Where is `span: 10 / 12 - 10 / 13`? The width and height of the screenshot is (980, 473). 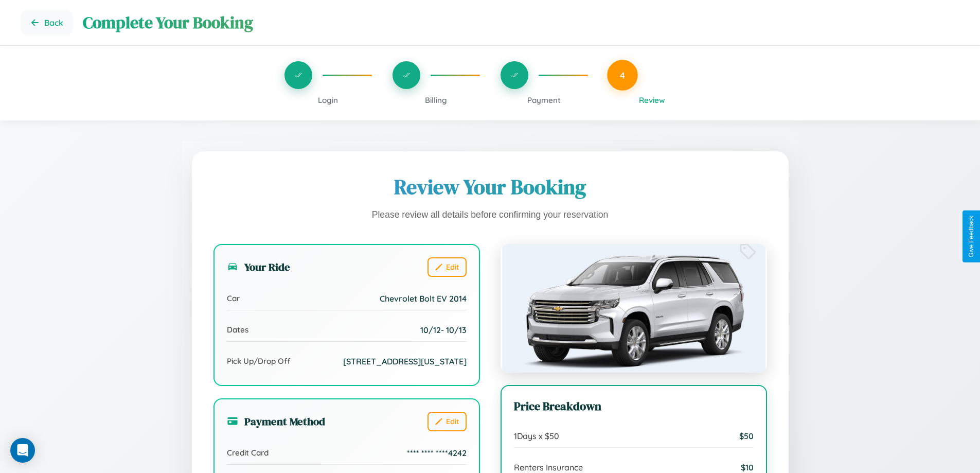 span: 10 / 12 - 10 / 13 is located at coordinates (443, 330).